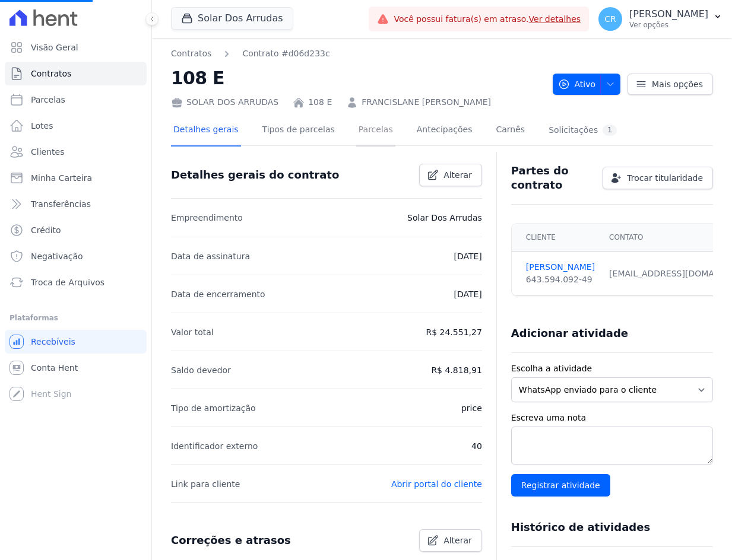 This screenshot has height=560, width=732. What do you see at coordinates (218, 294) in the screenshot?
I see `p: Data de encerramento` at bounding box center [218, 294].